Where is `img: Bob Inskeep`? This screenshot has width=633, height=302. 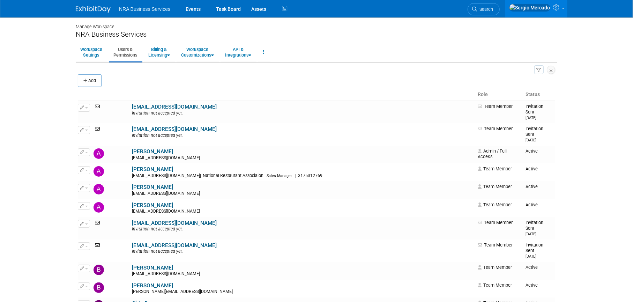
img: Bob Inskeep is located at coordinates (99, 270).